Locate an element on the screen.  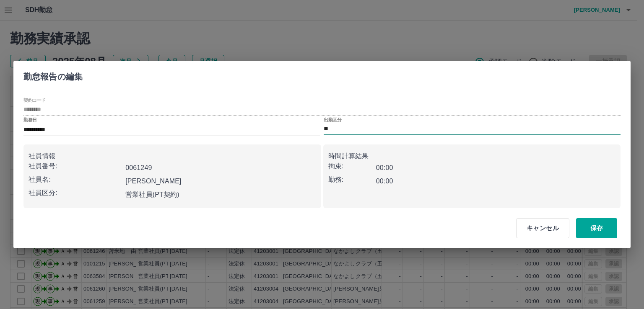
p: 時間計算結果 is located at coordinates (472, 157).